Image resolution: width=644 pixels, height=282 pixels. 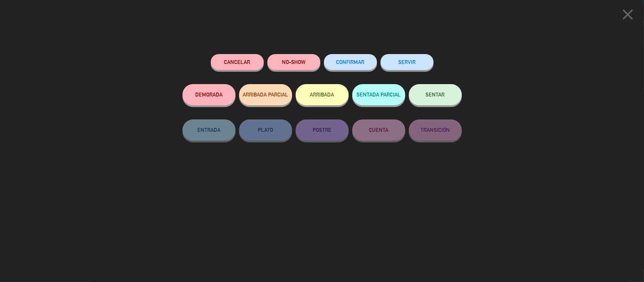 I want to click on button: close, so click(x=628, y=16).